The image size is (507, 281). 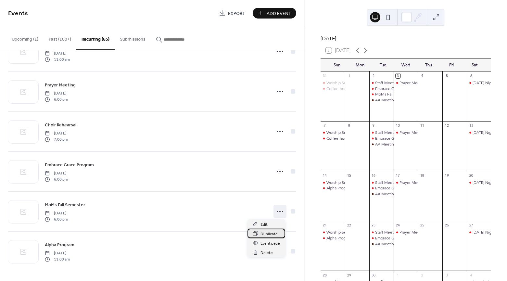 What do you see at coordinates (132, 38) in the screenshot?
I see `button: Submissions` at bounding box center [132, 38].